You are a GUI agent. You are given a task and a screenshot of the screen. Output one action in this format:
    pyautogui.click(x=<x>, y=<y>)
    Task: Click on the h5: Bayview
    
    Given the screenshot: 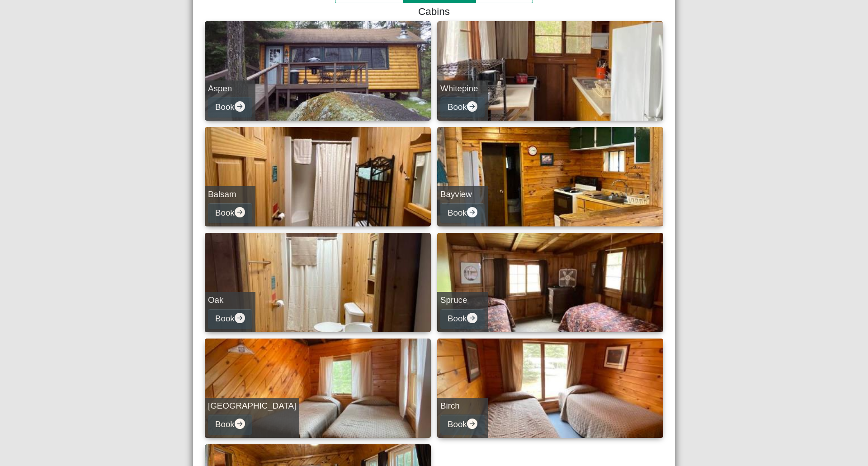 What is the action you would take?
    pyautogui.click(x=462, y=195)
    